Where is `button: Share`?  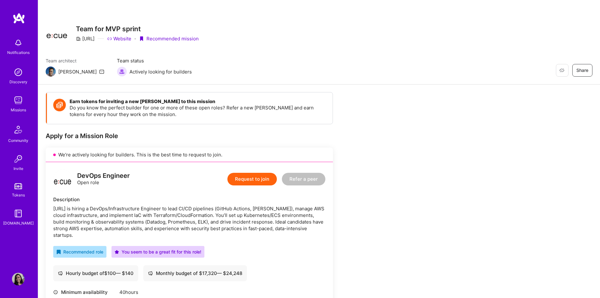
button: Share is located at coordinates (583, 70).